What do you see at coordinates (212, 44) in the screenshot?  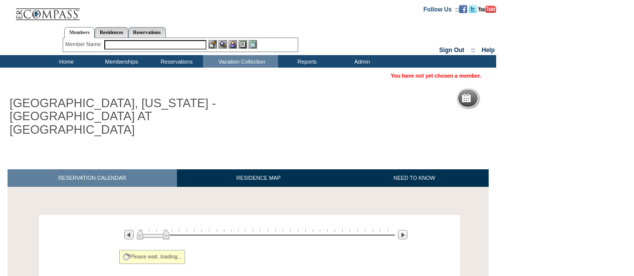 I see `img: b_edit.gif` at bounding box center [212, 44].